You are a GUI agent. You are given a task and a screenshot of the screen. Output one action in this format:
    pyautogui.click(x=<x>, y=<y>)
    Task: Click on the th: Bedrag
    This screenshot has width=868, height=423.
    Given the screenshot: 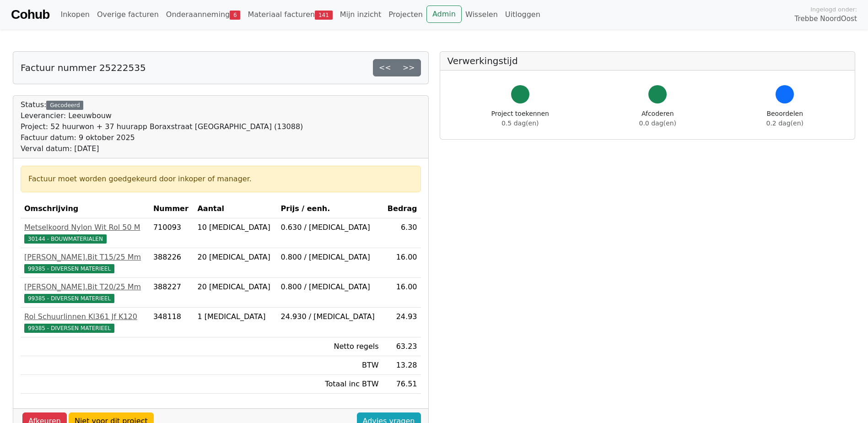 What is the action you would take?
    pyautogui.click(x=402, y=209)
    